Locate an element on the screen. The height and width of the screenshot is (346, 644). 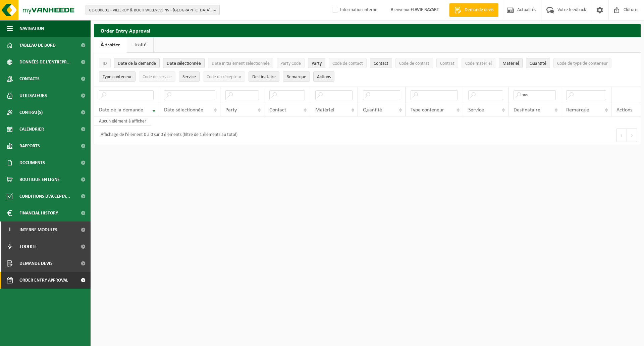
span: Conditions d'accepta... is located at coordinates (45, 196).